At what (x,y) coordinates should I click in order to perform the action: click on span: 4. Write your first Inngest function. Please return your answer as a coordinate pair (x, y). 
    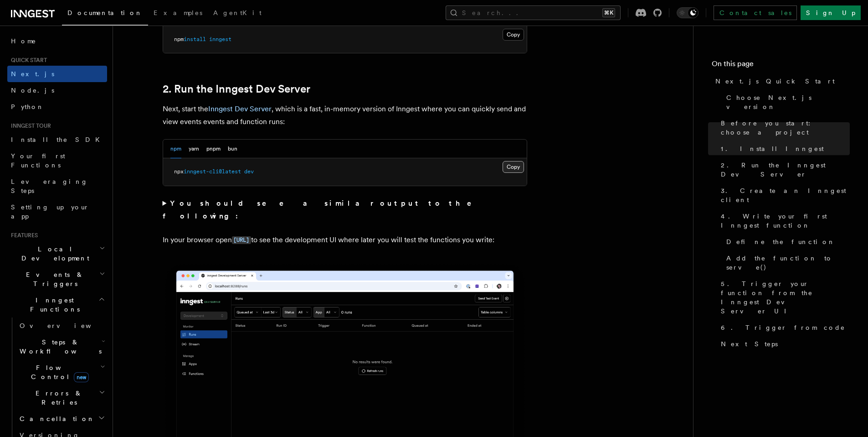
    Looking at the image, I should click on (785, 221).